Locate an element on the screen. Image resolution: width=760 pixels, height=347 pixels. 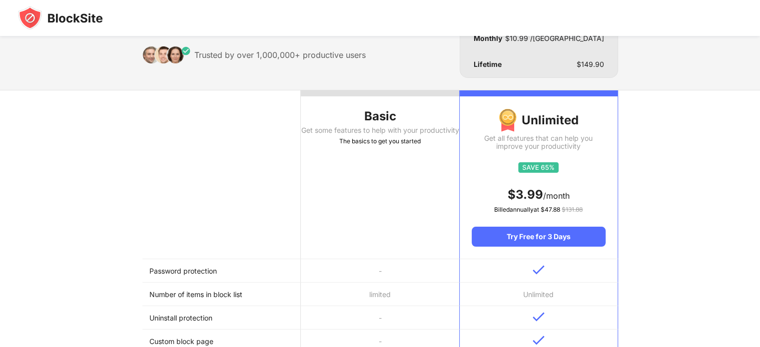
div: Monthly is located at coordinates (488, 38).